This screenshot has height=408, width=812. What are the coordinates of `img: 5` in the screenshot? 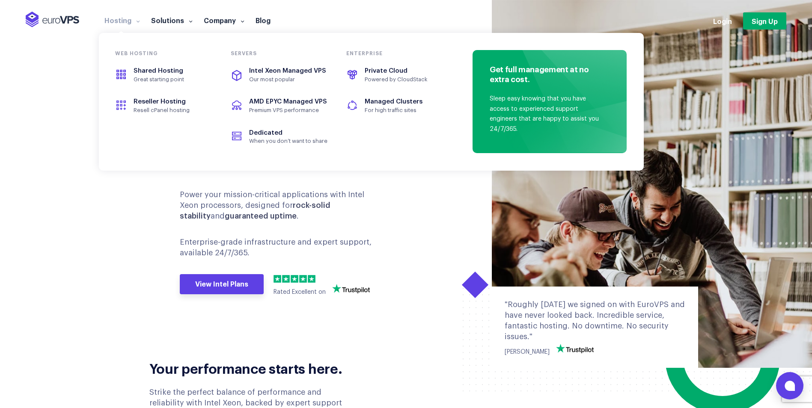 It's located at (312, 279).